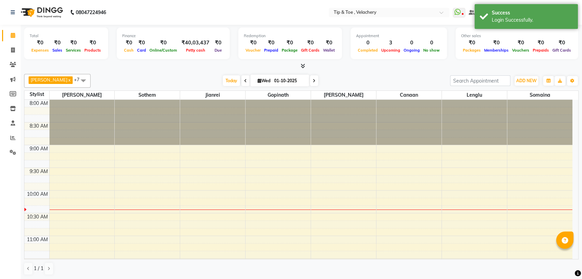 The height and width of the screenshot is (279, 582). Describe the element at coordinates (329, 50) in the screenshot. I see `span: Wallet` at that location.